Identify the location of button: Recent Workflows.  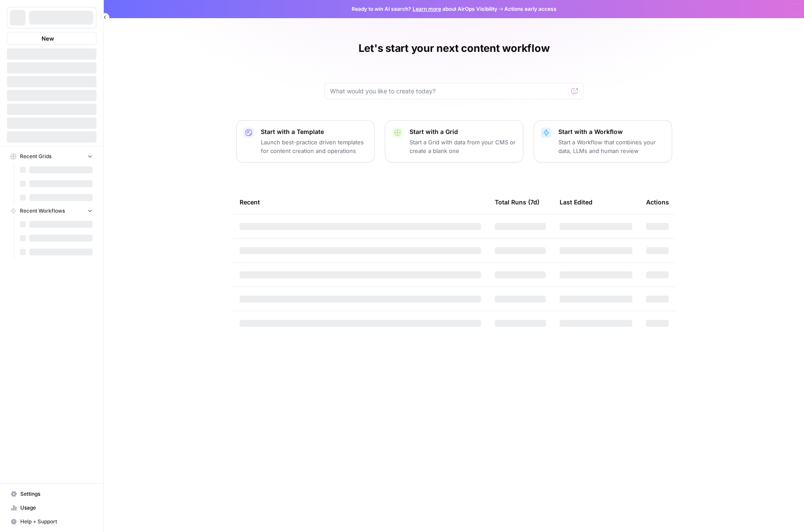
(51, 211).